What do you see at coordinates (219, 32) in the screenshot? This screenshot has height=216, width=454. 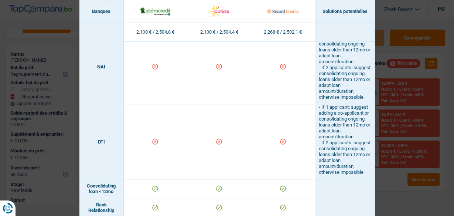 I see `td: 2.100 € / 2.504,4 €` at bounding box center [219, 32].